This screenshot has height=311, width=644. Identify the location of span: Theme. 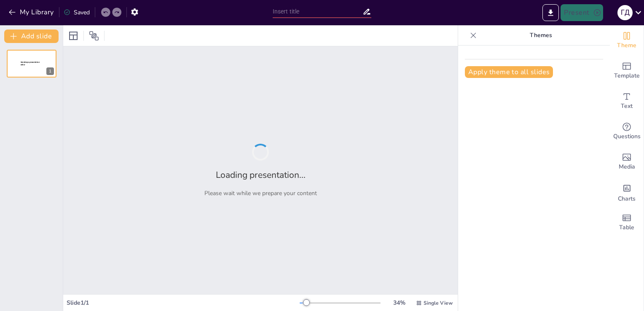
(627, 46).